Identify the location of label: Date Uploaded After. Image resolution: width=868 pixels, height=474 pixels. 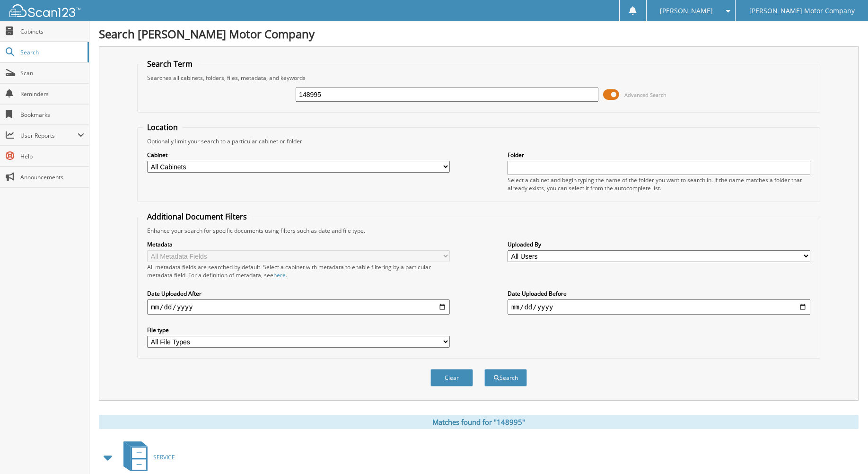
(298, 293).